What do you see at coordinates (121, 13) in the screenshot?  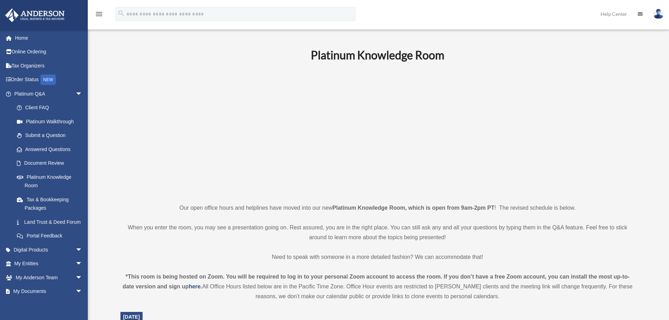 I see `i: search` at bounding box center [121, 13].